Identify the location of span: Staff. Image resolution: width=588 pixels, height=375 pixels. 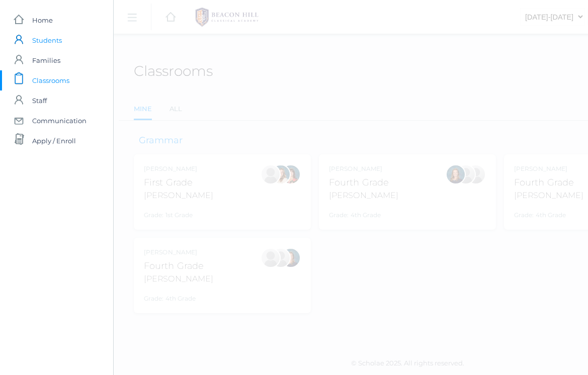
(39, 101).